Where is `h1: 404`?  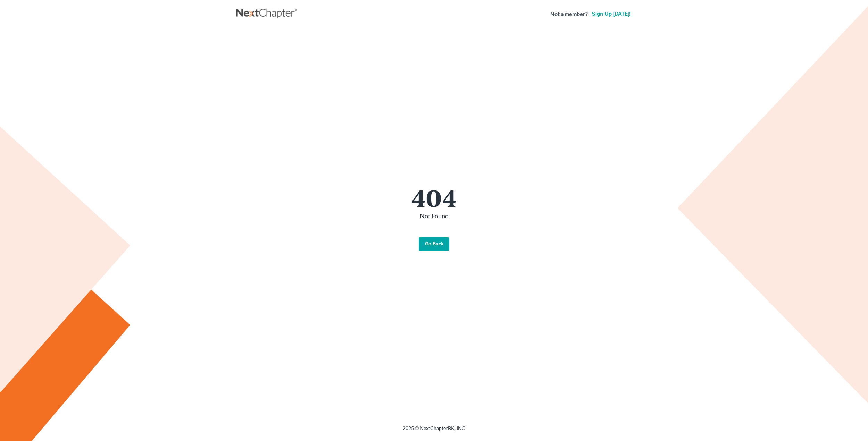 h1: 404 is located at coordinates (434, 197).